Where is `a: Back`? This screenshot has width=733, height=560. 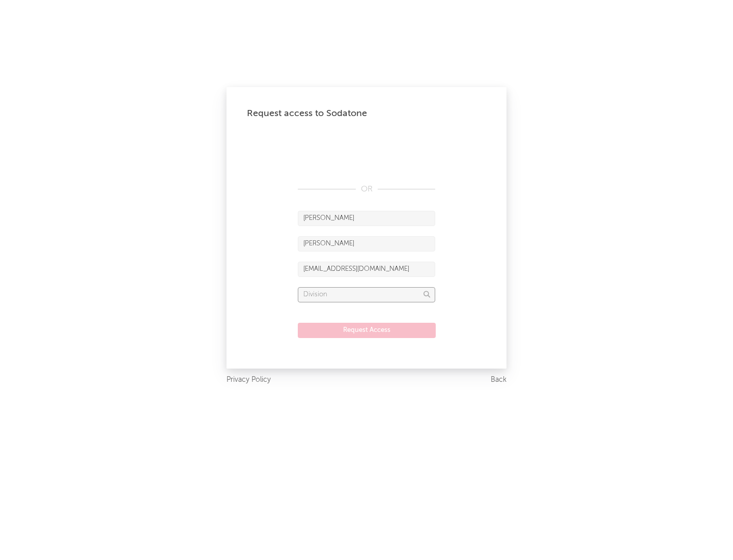 a: Back is located at coordinates (498, 380).